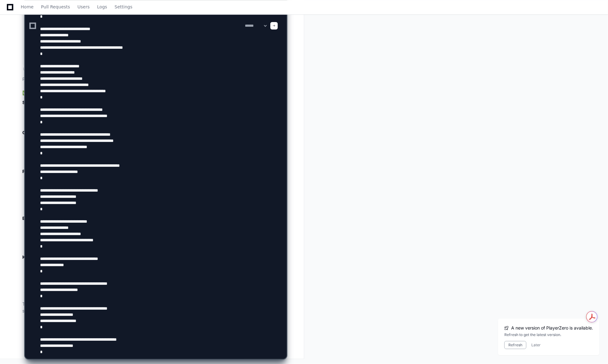  What do you see at coordinates (55, 7) in the screenshot?
I see `span: Pull Requests` at bounding box center [55, 7].